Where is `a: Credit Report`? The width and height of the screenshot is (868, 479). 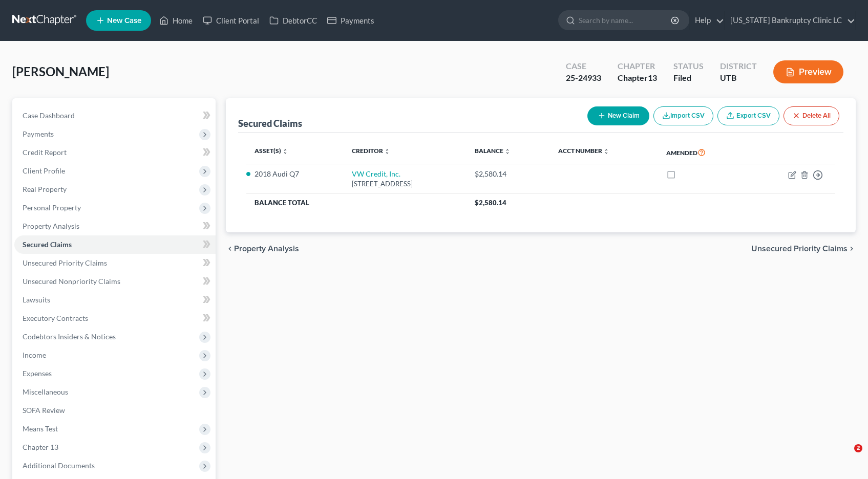 a: Credit Report is located at coordinates (115, 152).